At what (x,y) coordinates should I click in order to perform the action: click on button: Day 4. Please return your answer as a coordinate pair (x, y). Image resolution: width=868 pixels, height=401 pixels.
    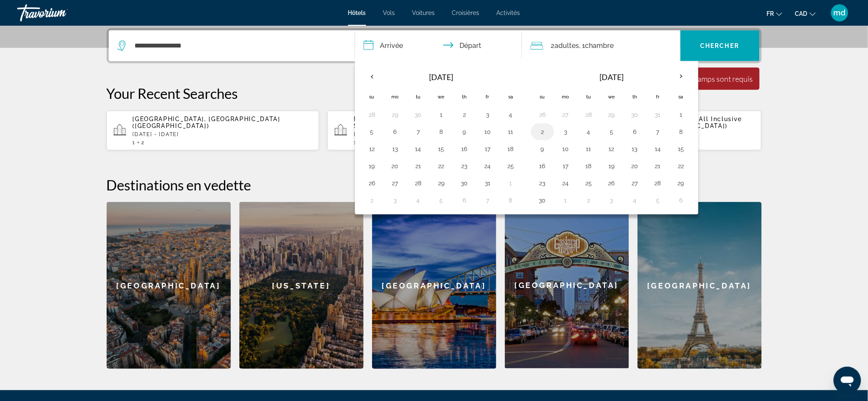
    Looking at the image, I should click on (635, 200).